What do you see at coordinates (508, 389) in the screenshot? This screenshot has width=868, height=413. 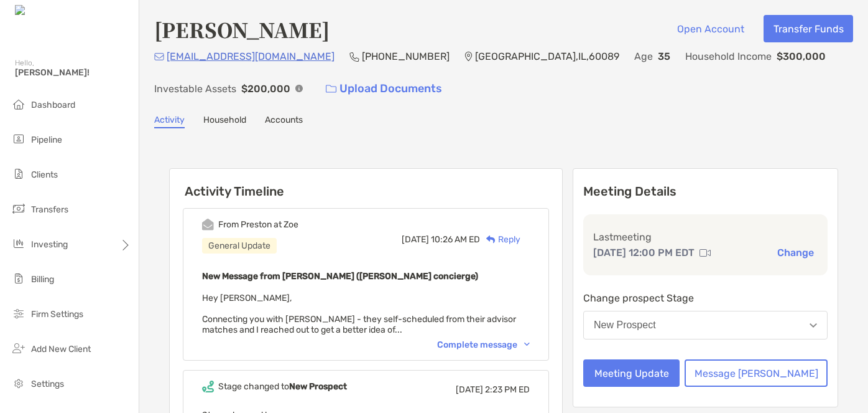 I see `span: 2:23 PM ED` at bounding box center [508, 389].